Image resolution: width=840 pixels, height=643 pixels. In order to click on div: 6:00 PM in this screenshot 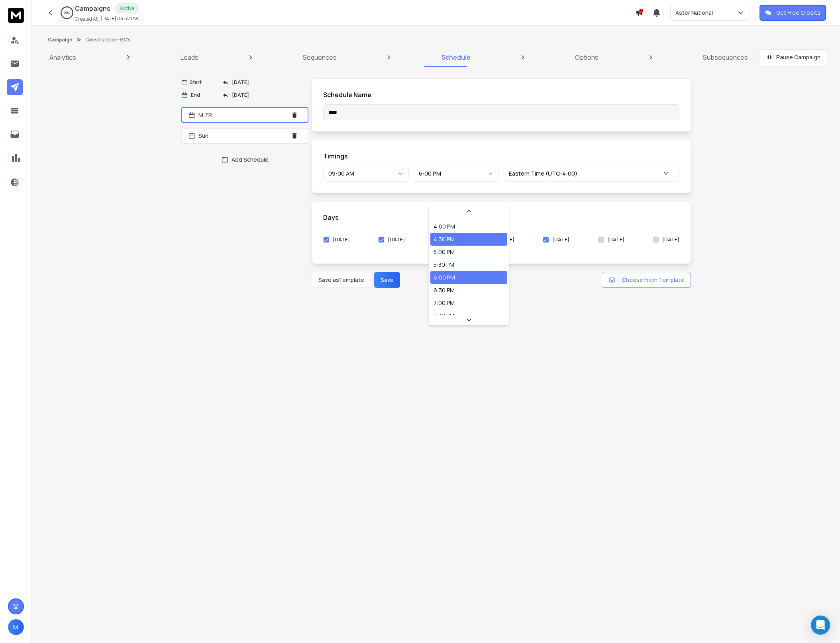, I will do `click(445, 278)`.